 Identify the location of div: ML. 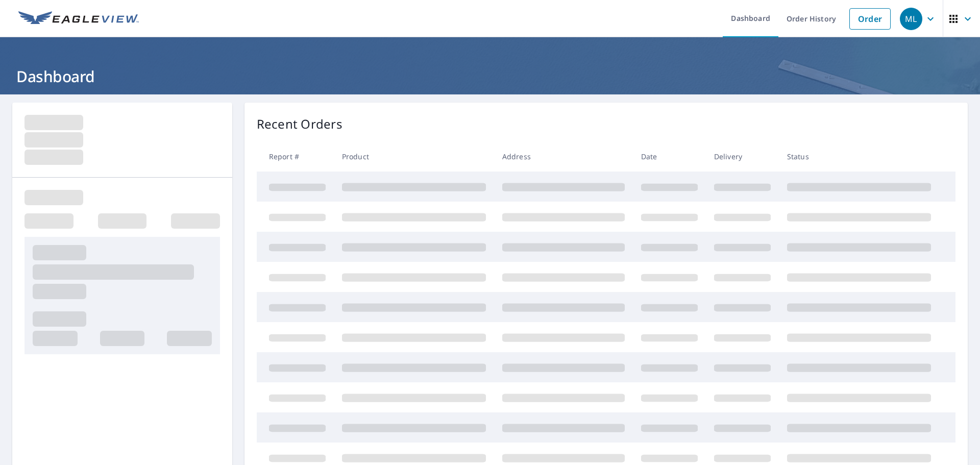
(912, 19).